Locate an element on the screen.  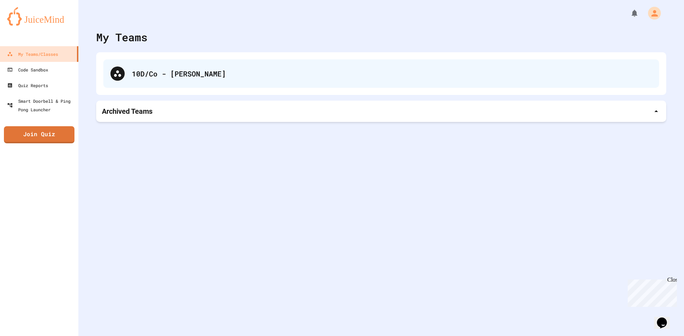
div: My Notifications is located at coordinates (628, 13).